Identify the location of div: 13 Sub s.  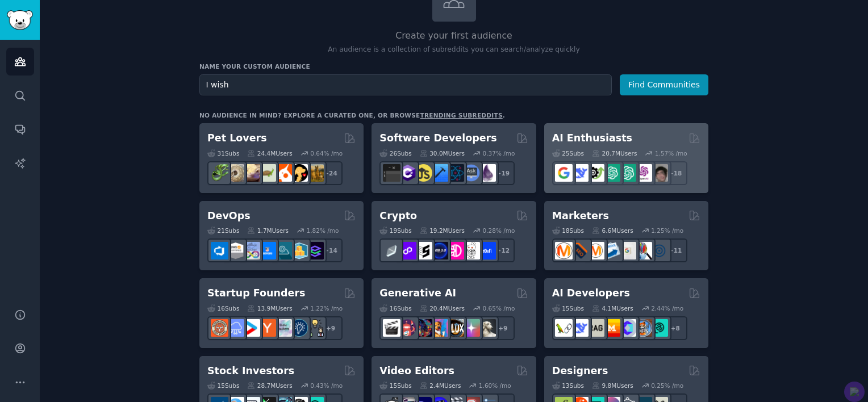
(568, 386).